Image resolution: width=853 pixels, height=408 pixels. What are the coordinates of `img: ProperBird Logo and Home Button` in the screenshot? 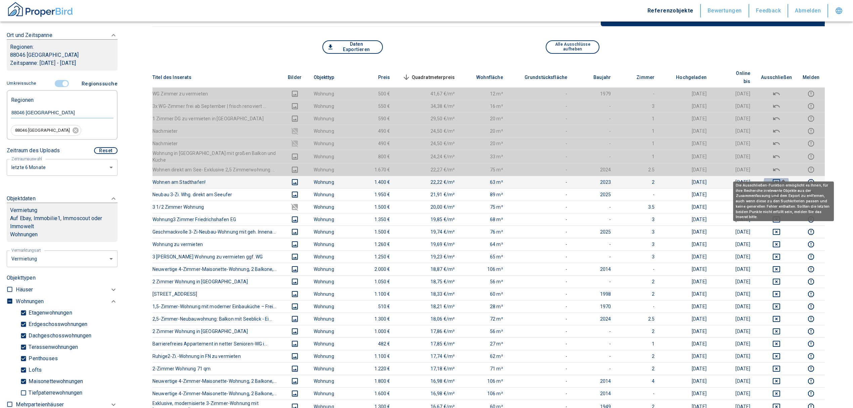 It's located at (40, 9).